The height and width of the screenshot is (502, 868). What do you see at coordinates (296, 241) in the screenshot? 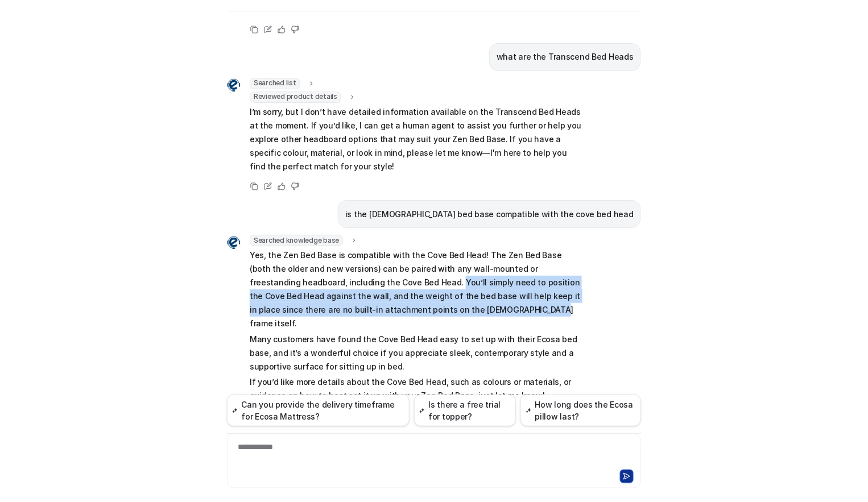
I see `span: Searched knowledge base` at bounding box center [296, 241].